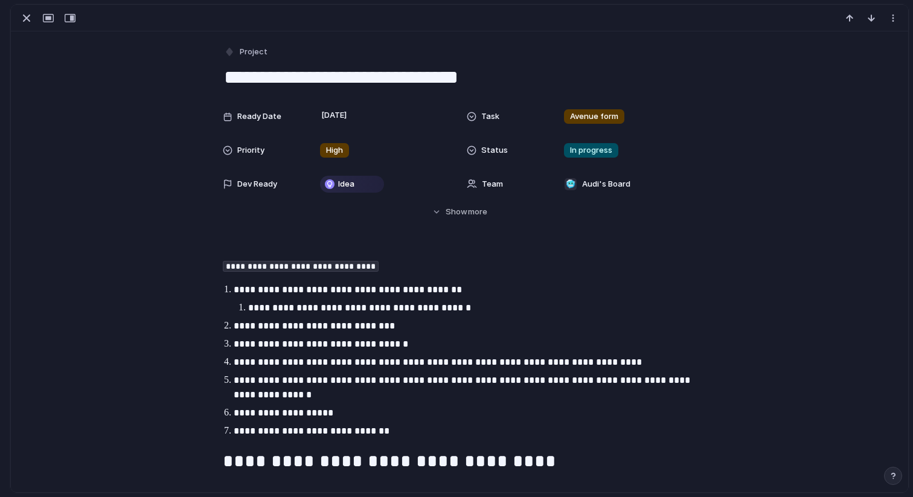 This screenshot has height=497, width=913. What do you see at coordinates (492, 184) in the screenshot?
I see `span: Team` at bounding box center [492, 184].